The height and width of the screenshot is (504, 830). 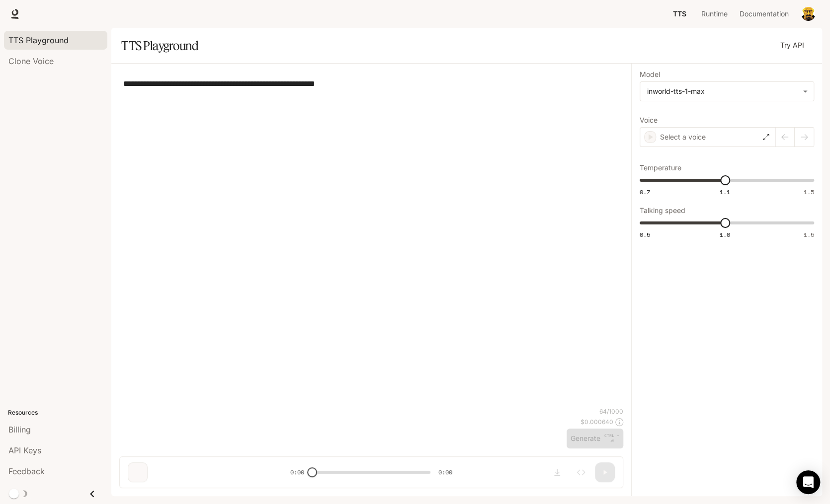 What do you see at coordinates (662, 211) in the screenshot?
I see `p: Talking speed` at bounding box center [662, 211].